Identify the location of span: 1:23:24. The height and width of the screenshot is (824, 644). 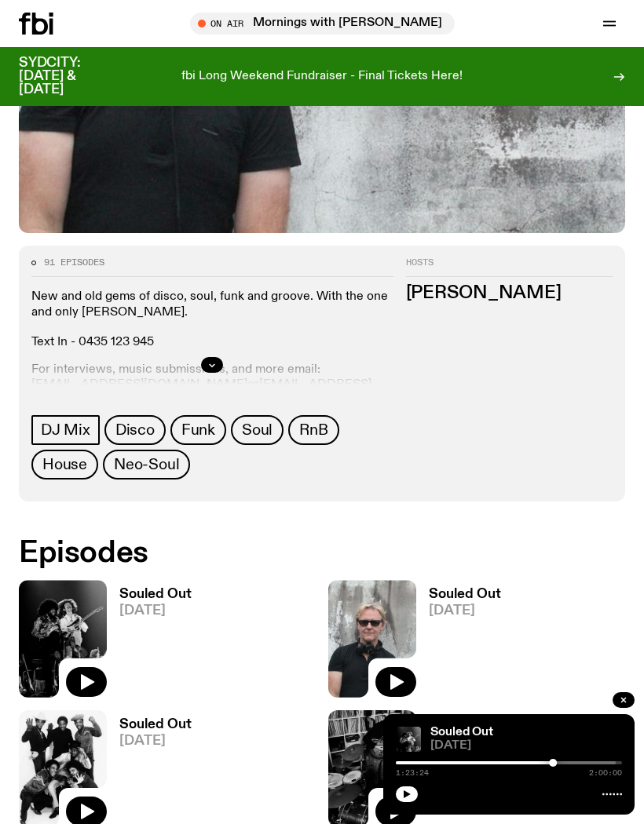
(413, 774).